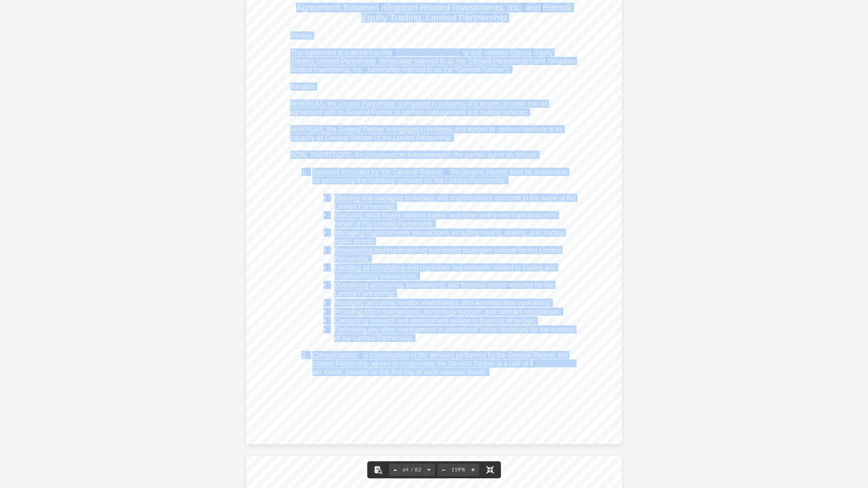 Image resolution: width=868 pixels, height=488 pixels. I want to click on span: agreement with its General Partner to perform management and trading services;, so click(410, 112).